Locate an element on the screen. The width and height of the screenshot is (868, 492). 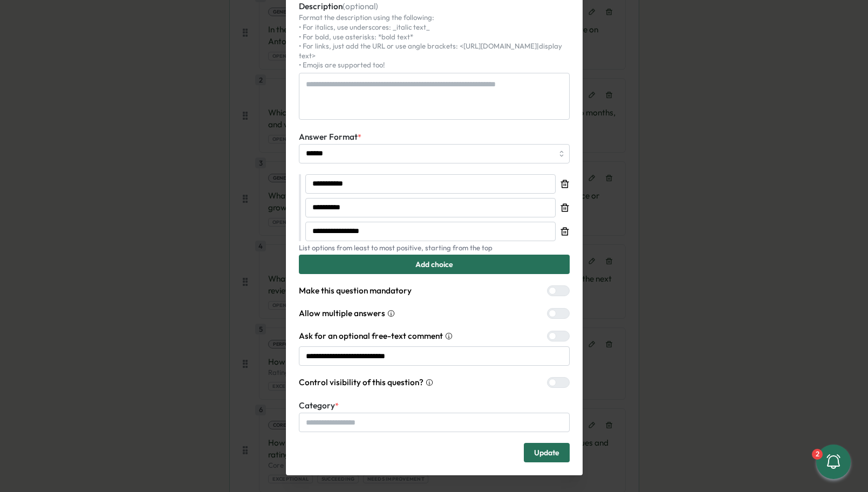
span: Ask for an optional free-text comment is located at coordinates (371, 336).